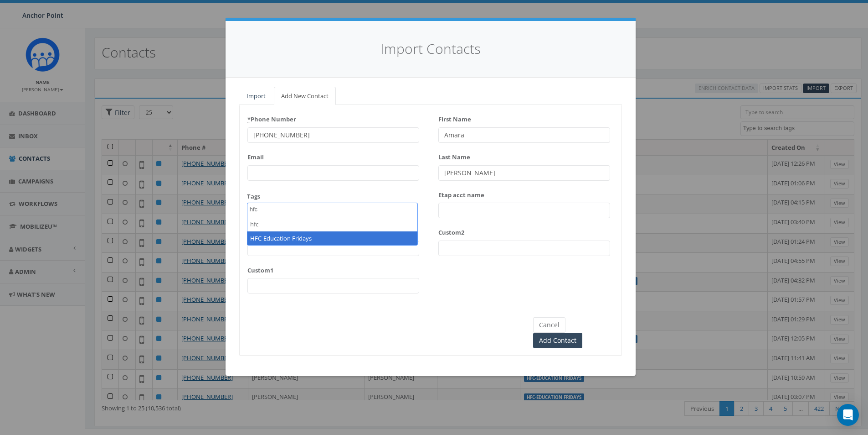 The height and width of the screenshot is (435, 868). I want to click on div: Open Intercom Messenger, so click(848, 414).